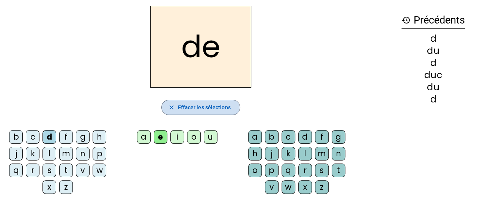 This screenshot has width=477, height=214. Describe the element at coordinates (211, 137) in the screenshot. I see `div: u` at that location.